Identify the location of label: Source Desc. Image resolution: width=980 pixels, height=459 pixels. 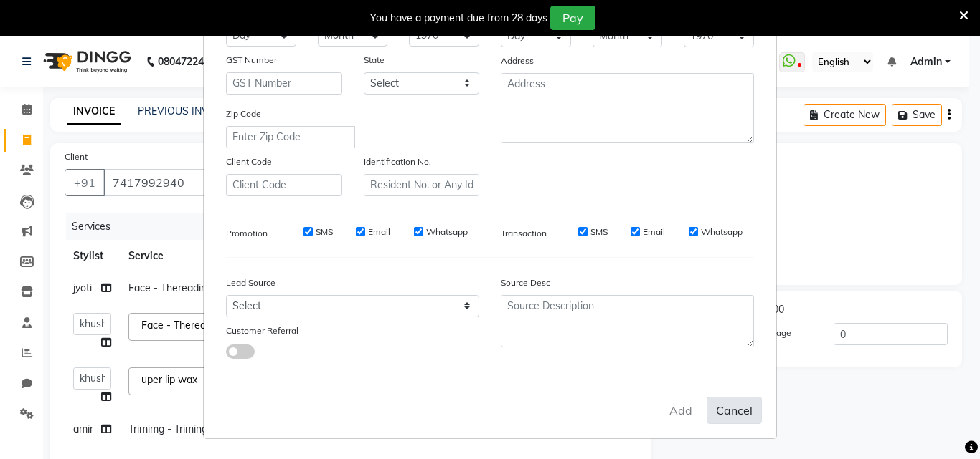
(525, 283).